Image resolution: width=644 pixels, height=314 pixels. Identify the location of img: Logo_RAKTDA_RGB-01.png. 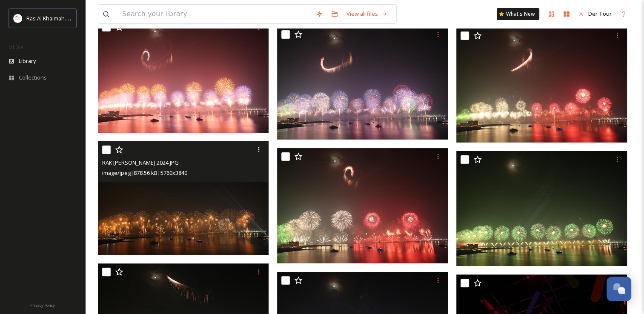
(18, 18).